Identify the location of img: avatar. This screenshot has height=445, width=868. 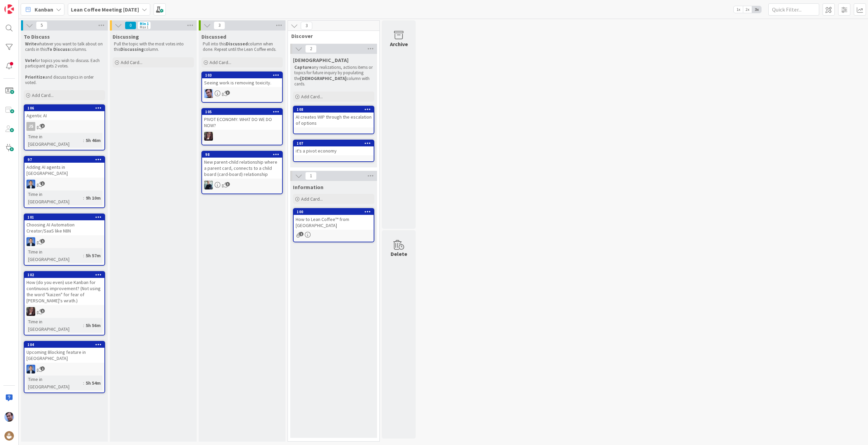
(9, 436).